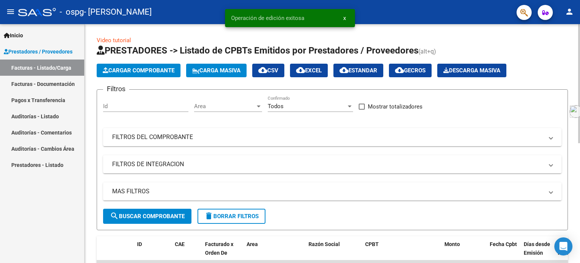 Image resolution: width=580 pixels, height=263 pixels. Describe the element at coordinates (324, 245) in the screenshot. I see `span: Razón Social` at that location.